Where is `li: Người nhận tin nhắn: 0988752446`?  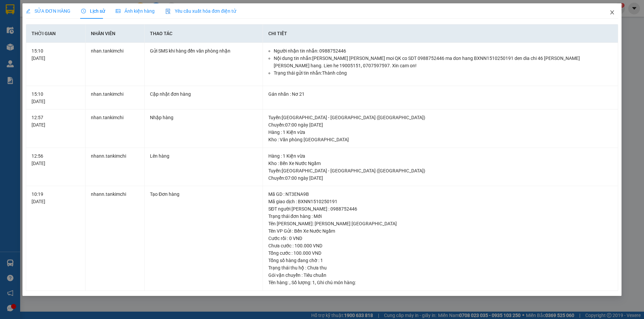
li: Người nhận tin nhắn: 0988752446 is located at coordinates (443, 51).